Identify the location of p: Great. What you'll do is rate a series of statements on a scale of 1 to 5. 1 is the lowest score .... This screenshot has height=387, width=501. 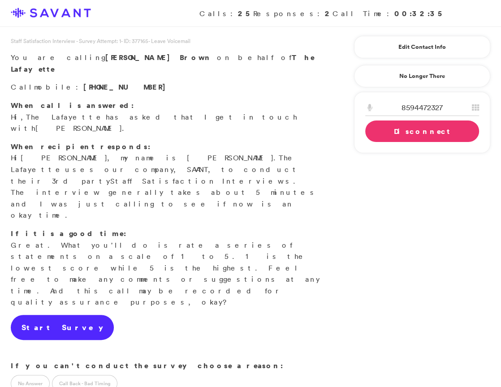
(165, 268).